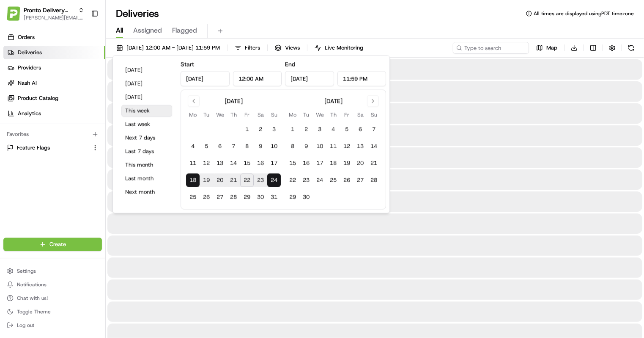 The width and height of the screenshot is (644, 338). I want to click on button: Log out, so click(53, 325).